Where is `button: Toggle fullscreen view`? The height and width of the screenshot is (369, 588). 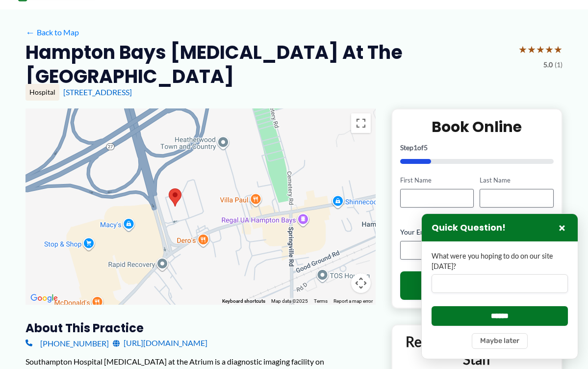
button: Toggle fullscreen view is located at coordinates (361, 123).